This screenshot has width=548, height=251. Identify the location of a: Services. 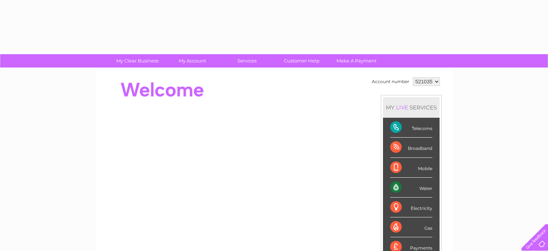
(247, 61).